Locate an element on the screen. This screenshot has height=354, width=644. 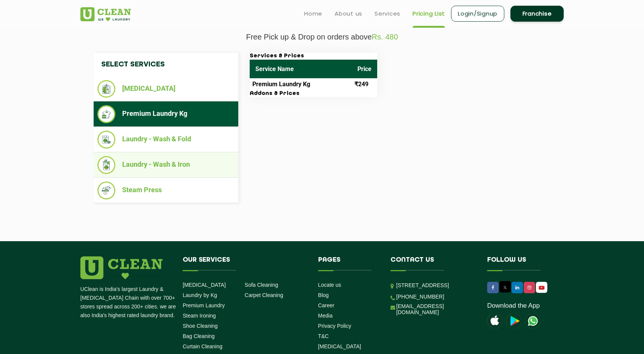
img: Steam Press is located at coordinates (106, 190).